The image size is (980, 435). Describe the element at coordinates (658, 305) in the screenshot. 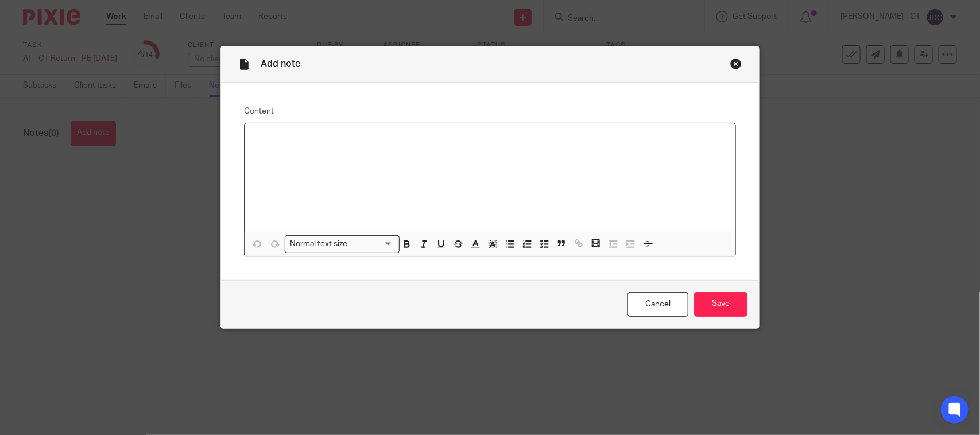

I see `a: Cancel` at that location.